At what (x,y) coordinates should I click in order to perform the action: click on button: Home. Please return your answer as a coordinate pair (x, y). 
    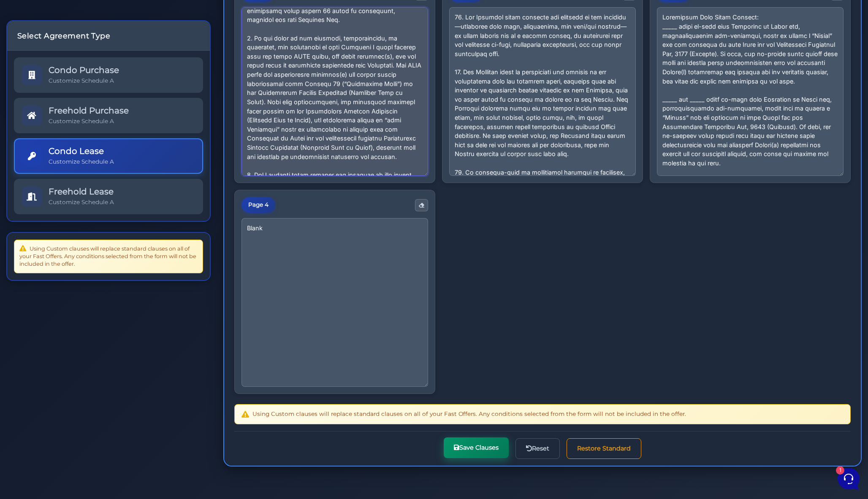
    Looking at the image, I should click on (33, 281).